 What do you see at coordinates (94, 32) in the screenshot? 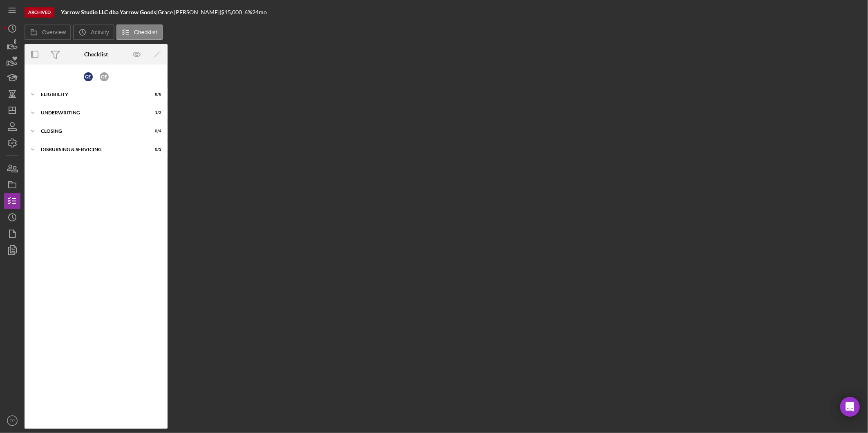
I see `button: Activity` at bounding box center [94, 32].